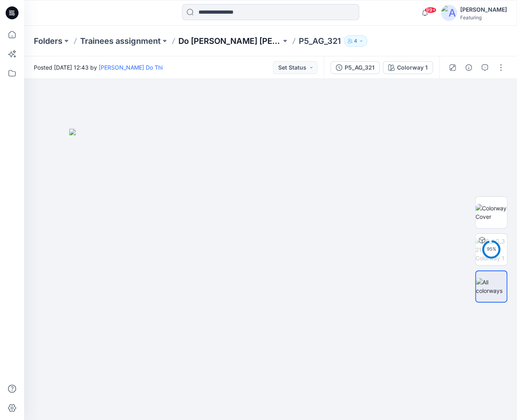 This screenshot has height=420, width=517. What do you see at coordinates (408, 68) in the screenshot?
I see `button: Colorway 1` at bounding box center [408, 68].